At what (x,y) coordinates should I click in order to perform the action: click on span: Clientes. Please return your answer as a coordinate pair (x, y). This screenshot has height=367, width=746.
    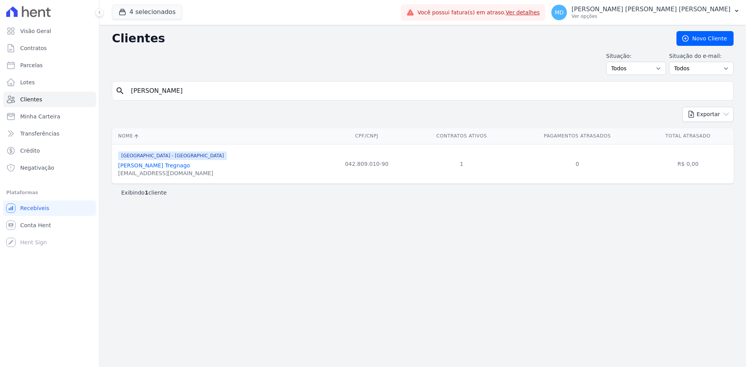
    Looking at the image, I should click on (31, 99).